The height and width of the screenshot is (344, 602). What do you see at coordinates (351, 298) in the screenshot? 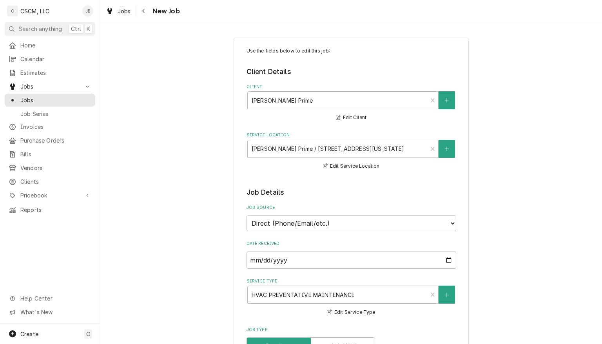
I see `div: Service Type` at bounding box center [351, 298].